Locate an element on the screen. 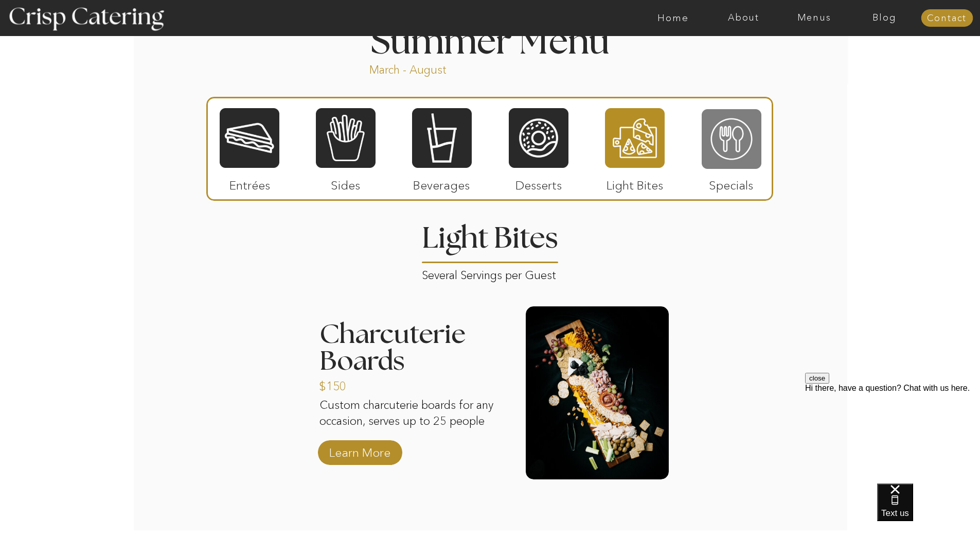  a: Menus is located at coordinates (814, 18).